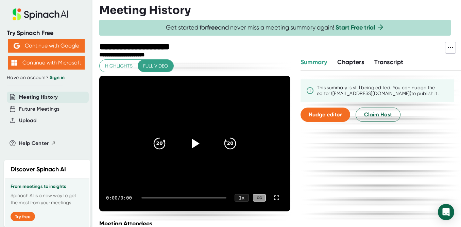 The width and height of the screenshot is (461, 227). Describe the element at coordinates (38, 97) in the screenshot. I see `span: Meeting History` at that location.